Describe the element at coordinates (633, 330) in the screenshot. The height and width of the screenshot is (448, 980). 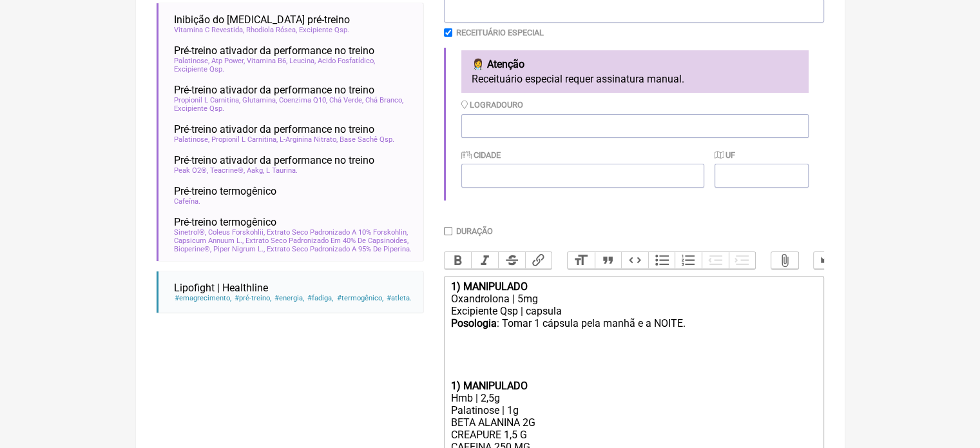
I see `div: : Tomar 1 cápsula pela manhã e a NOITE. ㅤ` at that location.